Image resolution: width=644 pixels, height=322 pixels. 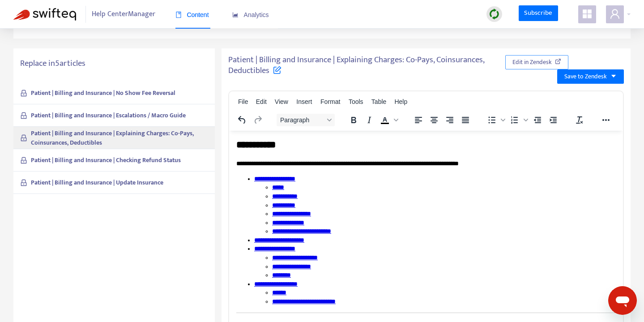 What do you see at coordinates (587, 14) in the screenshot?
I see `span: appstore` at bounding box center [587, 14].